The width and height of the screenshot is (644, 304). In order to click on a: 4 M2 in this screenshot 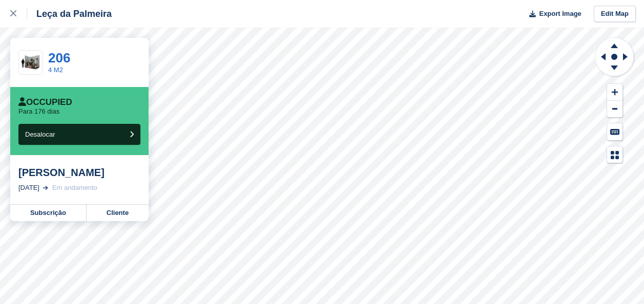, I will do `click(55, 69)`.